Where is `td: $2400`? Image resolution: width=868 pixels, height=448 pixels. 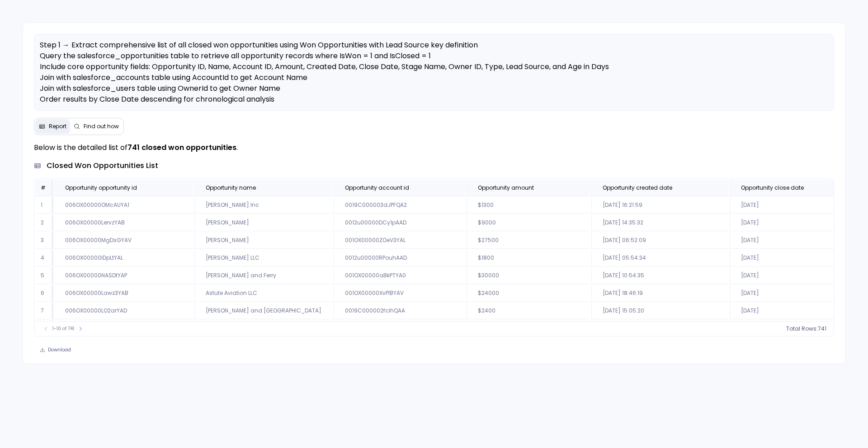
td: $2400 is located at coordinates (528, 311).